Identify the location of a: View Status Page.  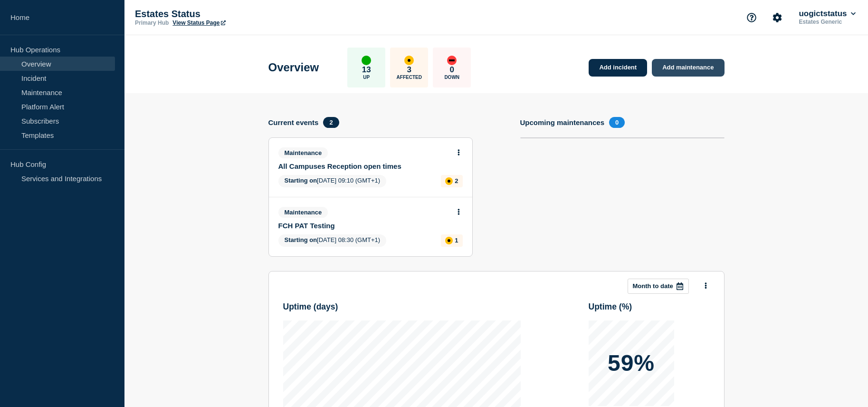
(198, 23).